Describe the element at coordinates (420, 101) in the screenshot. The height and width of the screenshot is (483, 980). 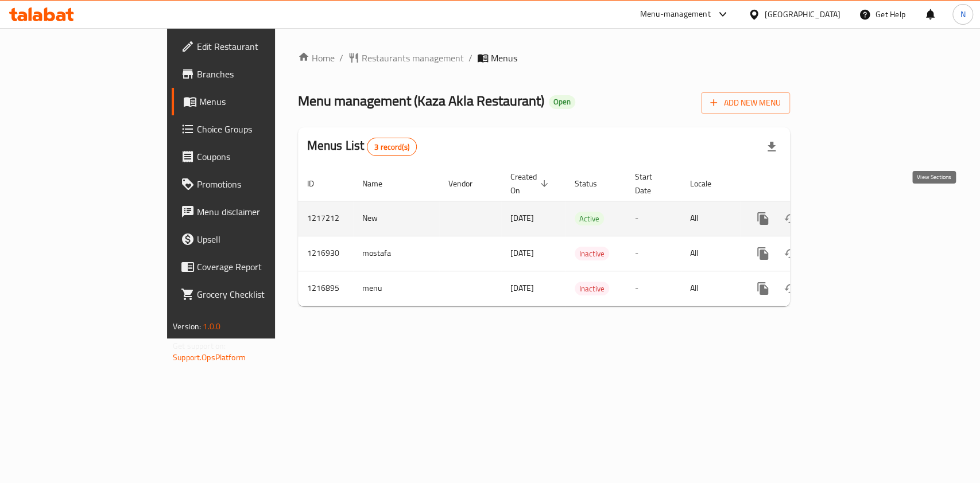
I see `span: Menu management ( Kaza Akla Restaurant )` at that location.